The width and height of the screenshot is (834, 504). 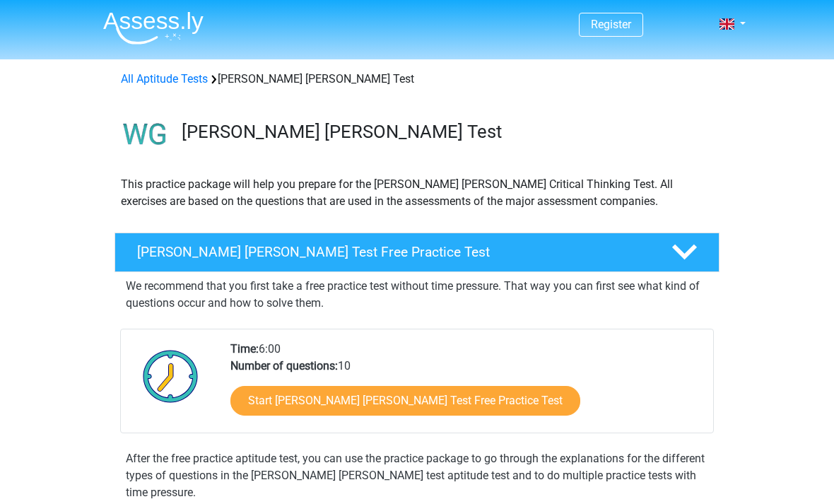 What do you see at coordinates (611, 24) in the screenshot?
I see `a: Register` at bounding box center [611, 24].